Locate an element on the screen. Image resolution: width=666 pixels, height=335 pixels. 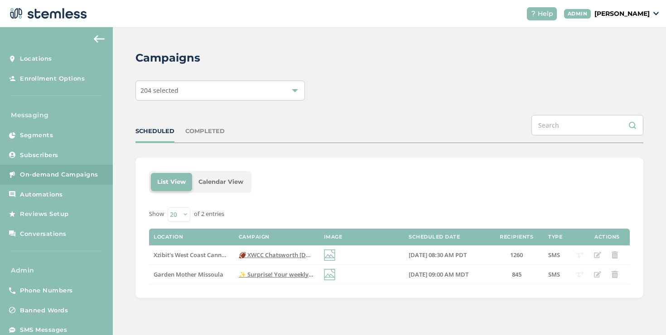
span: 1260 is located at coordinates (516, 255).